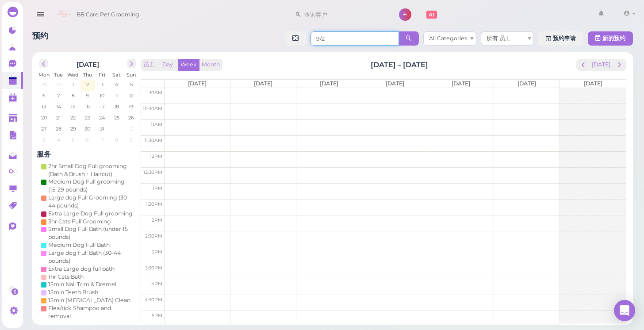 This screenshot has width=644, height=330. What do you see at coordinates (82, 285) in the screenshot?
I see `div: 15min Nail Trim & Dremel` at bounding box center [82, 285].